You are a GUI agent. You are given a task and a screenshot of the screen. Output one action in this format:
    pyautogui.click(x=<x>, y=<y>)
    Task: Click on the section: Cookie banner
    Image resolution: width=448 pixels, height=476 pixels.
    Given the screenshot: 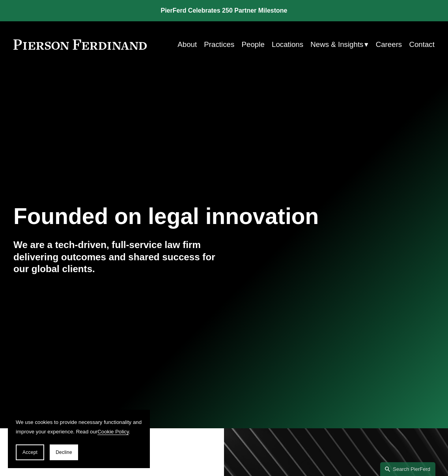 What is the action you would take?
    pyautogui.click(x=79, y=439)
    